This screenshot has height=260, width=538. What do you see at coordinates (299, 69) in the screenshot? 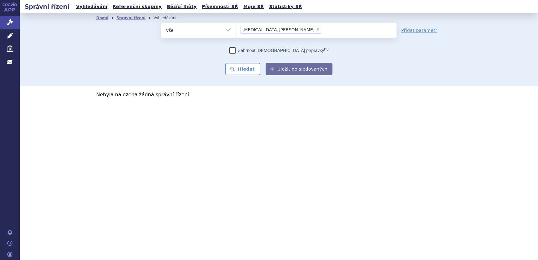
I see `button: Uložit do sledovaných` at bounding box center [299, 69].